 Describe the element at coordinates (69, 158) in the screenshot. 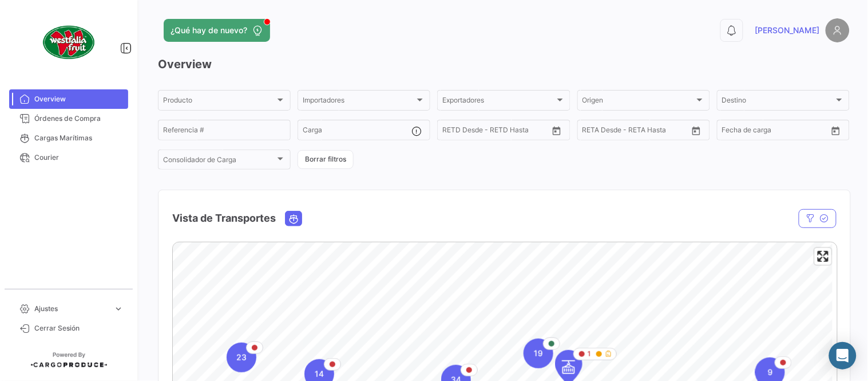

I see `a: Courier` at that location.